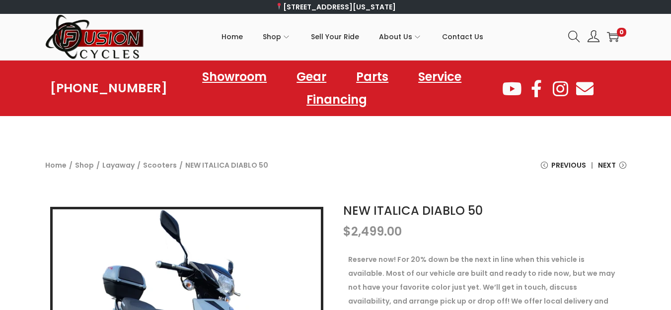  What do you see at coordinates (563, 169) in the screenshot?
I see `a: Previous` at bounding box center [563, 169].